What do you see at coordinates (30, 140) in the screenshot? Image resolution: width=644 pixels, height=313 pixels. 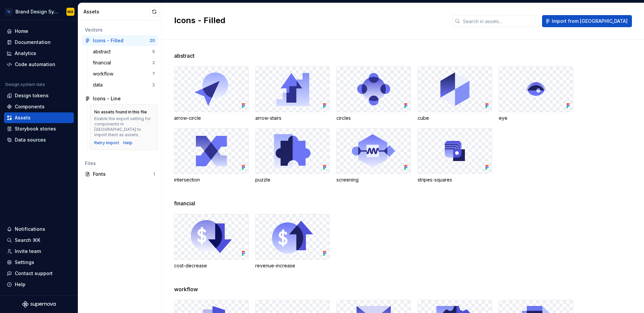 I see `div: Data sources` at bounding box center [30, 140].